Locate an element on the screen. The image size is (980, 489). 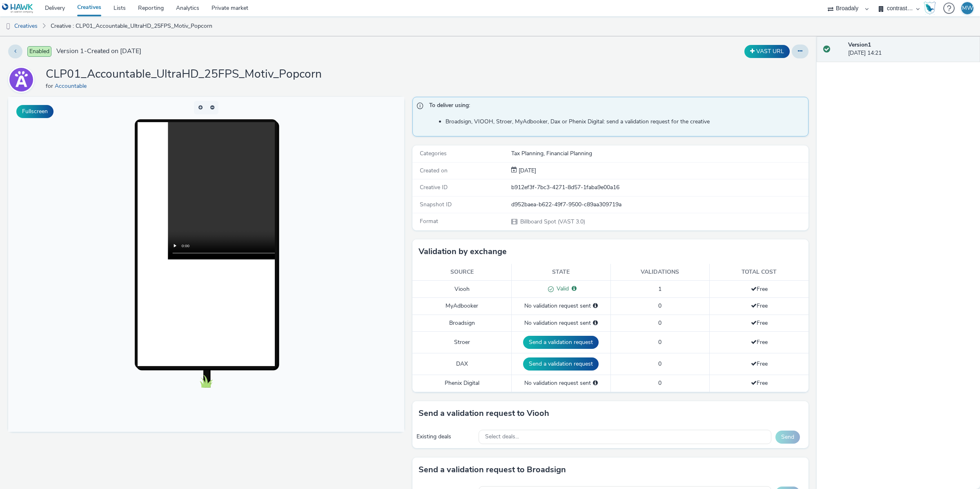
div: MW is located at coordinates (967, 9).